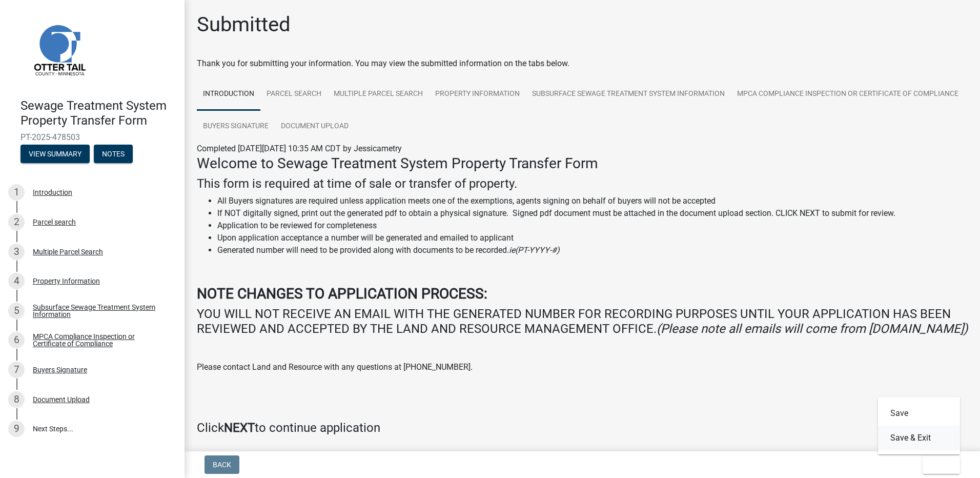 The image size is (980, 478). What do you see at coordinates (582, 163) in the screenshot?
I see `h3: Welcome to Sewage Treatment System Property Transfer Form` at bounding box center [582, 163].